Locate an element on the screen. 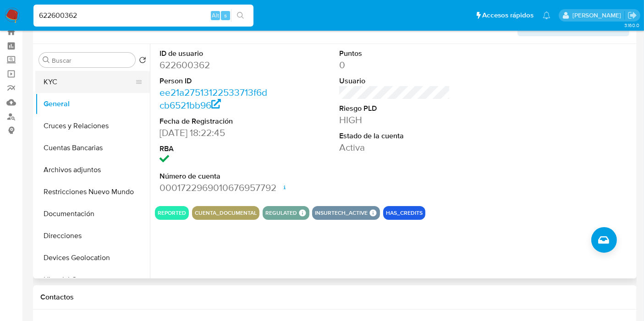 The width and height of the screenshot is (644, 321). button: Historial Casos is located at coordinates (92, 280).